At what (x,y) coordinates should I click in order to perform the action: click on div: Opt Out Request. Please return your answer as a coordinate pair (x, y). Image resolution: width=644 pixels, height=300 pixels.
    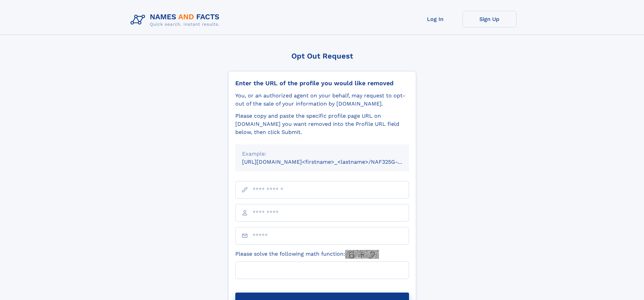
    Looking at the image, I should click on (322, 56).